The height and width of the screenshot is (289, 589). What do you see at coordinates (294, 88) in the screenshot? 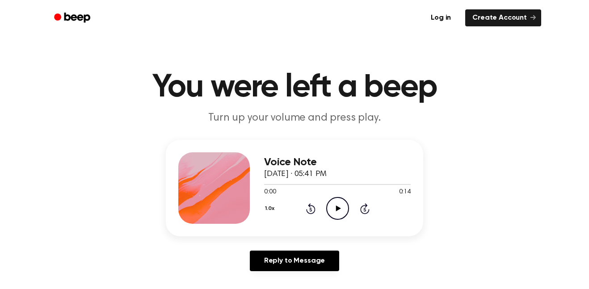
I see `h1: You were left a beep` at bounding box center [294, 88].